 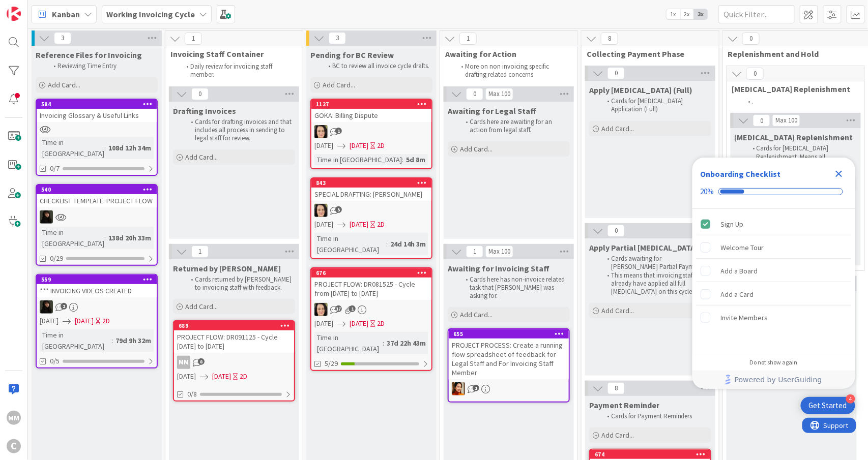 What do you see at coordinates (774, 192) in the screenshot?
I see `div: Checklist progress: 20%` at bounding box center [774, 192].